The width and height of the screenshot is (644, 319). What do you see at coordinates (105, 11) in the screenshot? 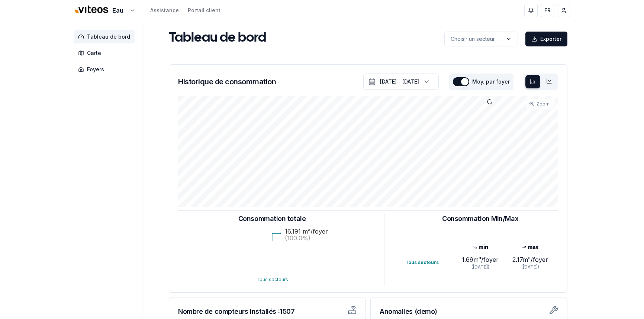
I see `button: Eau` at bounding box center [105, 11].